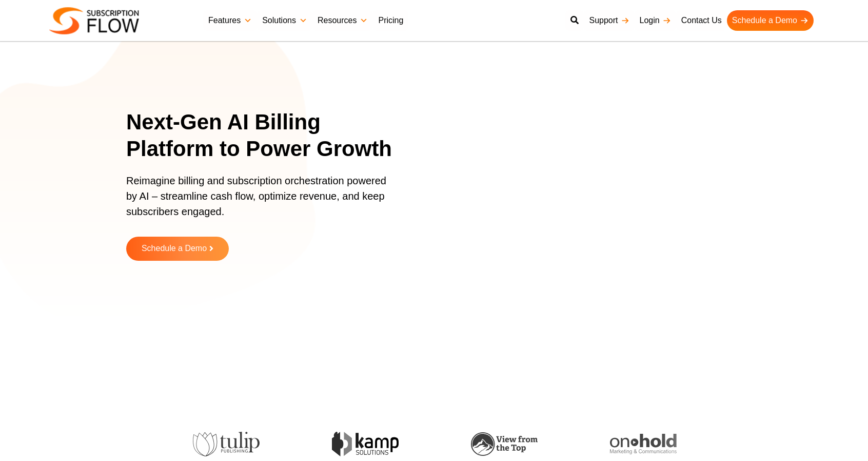 The height and width of the screenshot is (461, 868). What do you see at coordinates (227, 444) in the screenshot?
I see `img: tulip-publishing` at bounding box center [227, 444].